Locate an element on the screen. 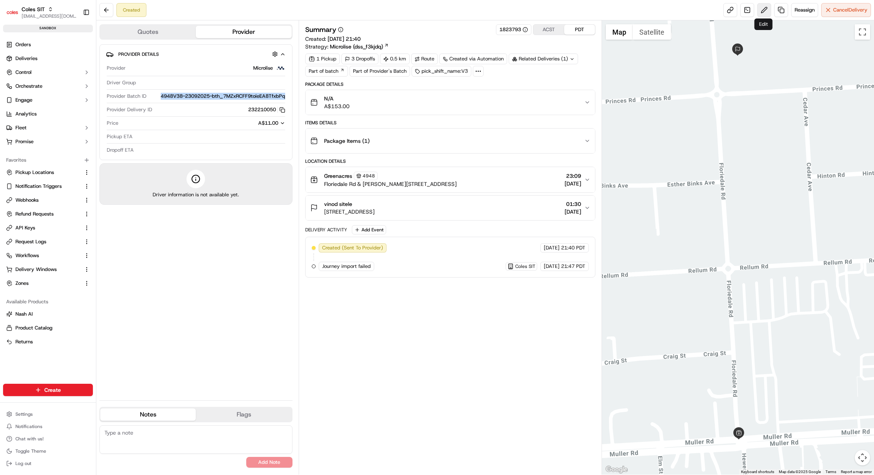 The height and width of the screenshot is (475, 874). div: Start new chat is located at coordinates (76, 77).